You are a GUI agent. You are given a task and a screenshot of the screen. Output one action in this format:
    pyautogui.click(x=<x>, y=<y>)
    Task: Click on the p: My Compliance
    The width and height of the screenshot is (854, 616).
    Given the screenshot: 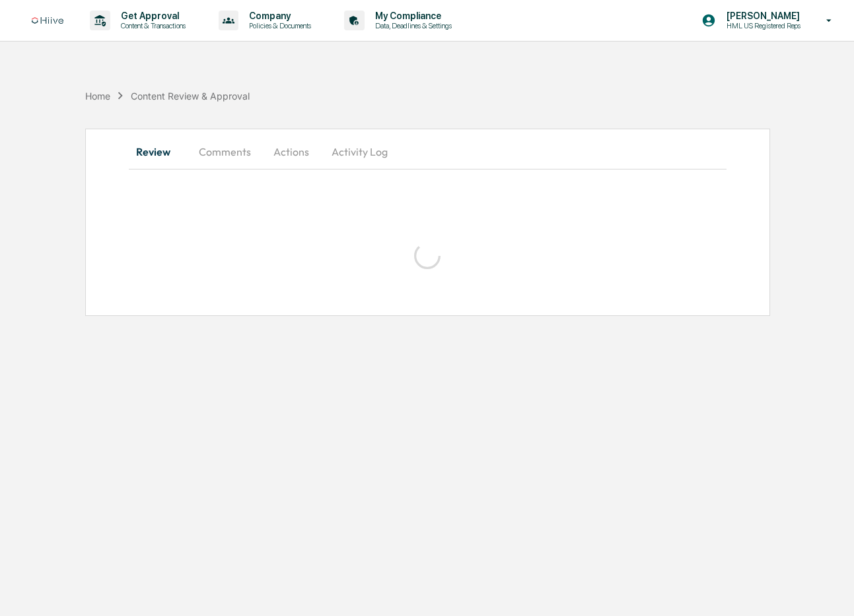 What is the action you would take?
    pyautogui.click(x=411, y=16)
    